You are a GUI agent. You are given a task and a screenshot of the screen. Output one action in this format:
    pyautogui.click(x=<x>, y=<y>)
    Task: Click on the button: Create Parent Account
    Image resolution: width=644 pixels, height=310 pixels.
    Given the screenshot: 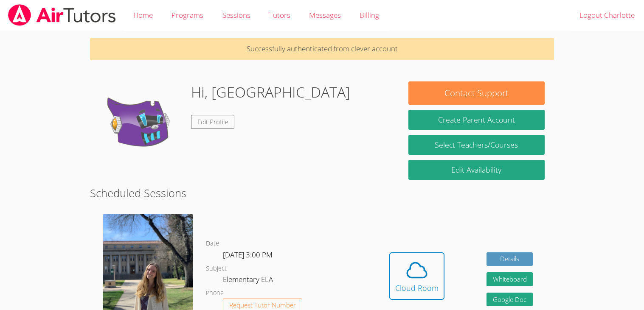 What is the action you would take?
    pyautogui.click(x=476, y=119)
    